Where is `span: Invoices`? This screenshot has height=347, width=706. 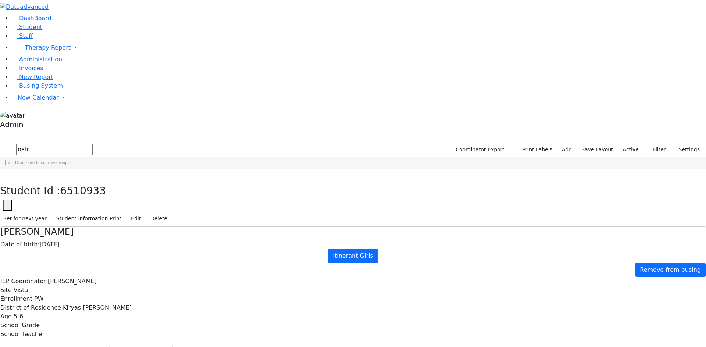
span: Invoices is located at coordinates (31, 68).